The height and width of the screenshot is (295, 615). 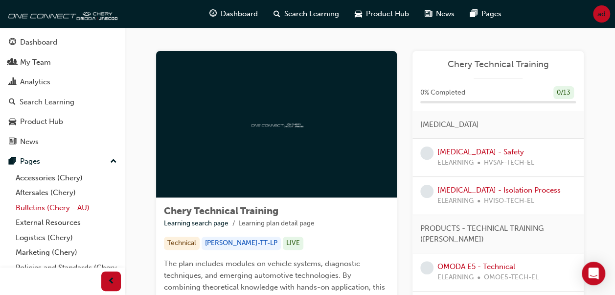 I want to click on span: Dashboard, so click(x=239, y=14).